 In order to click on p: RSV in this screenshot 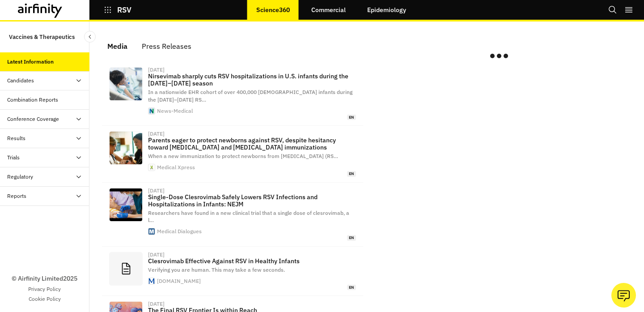, I will do `click(124, 10)`.